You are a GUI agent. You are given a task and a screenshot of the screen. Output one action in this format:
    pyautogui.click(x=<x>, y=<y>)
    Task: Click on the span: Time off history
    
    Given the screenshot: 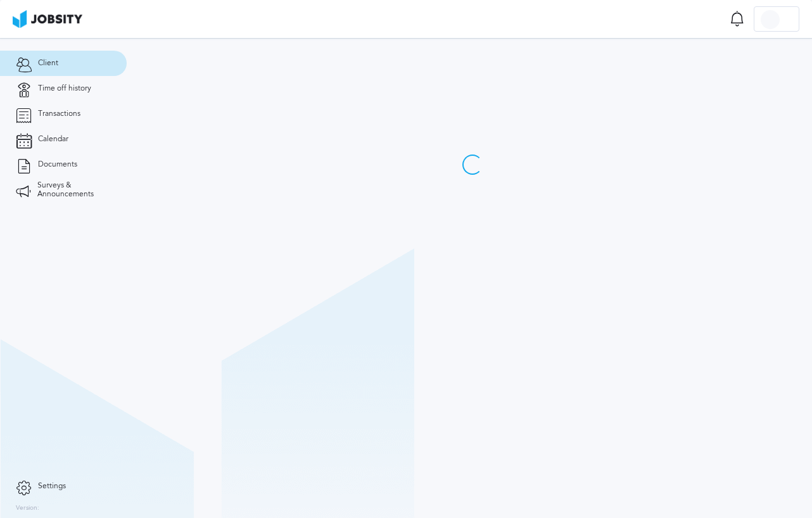 What is the action you would take?
    pyautogui.click(x=65, y=89)
    